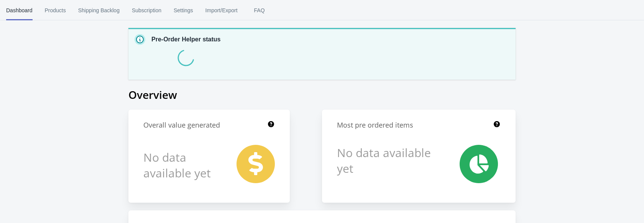 The height and width of the screenshot is (223, 644). I want to click on span: Settings, so click(183, 10).